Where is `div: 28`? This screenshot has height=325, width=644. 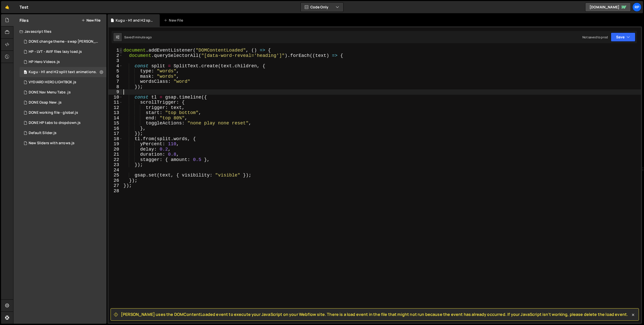
div: 28 is located at coordinates (115, 191).